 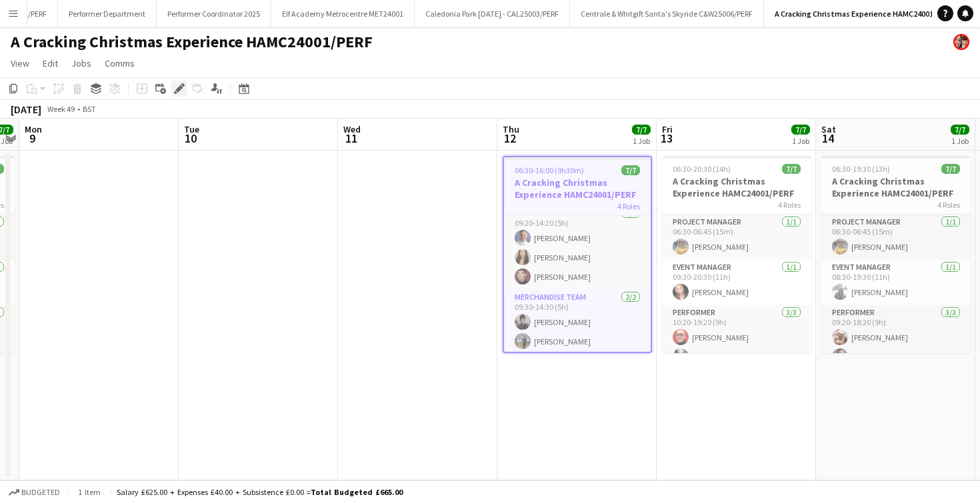 What do you see at coordinates (737, 255) in the screenshot?
I see `div: 06:30-20:30 (14h)7/7A Cracking Christmas Experience HAMC24001/PERF4 RolesProject Manager1/106:30-...` at bounding box center [737, 255].